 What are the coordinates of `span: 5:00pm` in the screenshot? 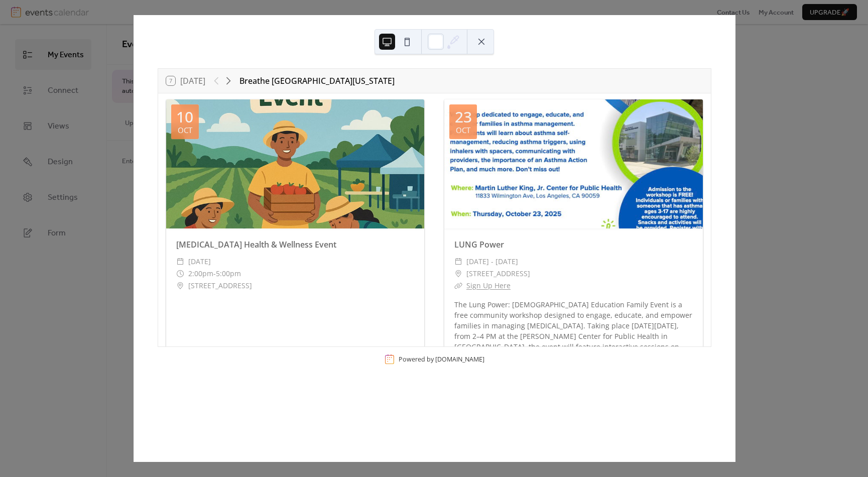 It's located at (228, 274).